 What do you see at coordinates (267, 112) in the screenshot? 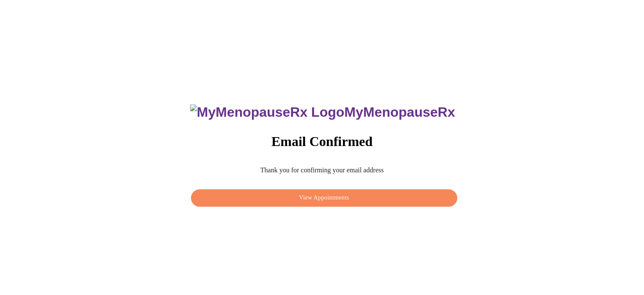
I see `img: MyMenopauseRx Logo` at bounding box center [267, 112].